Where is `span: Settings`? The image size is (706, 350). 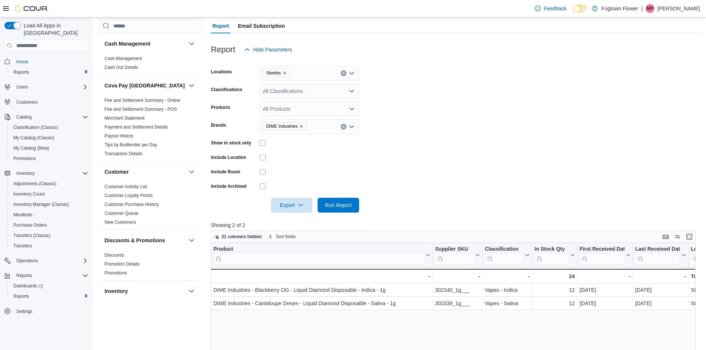
span: Settings is located at coordinates (24, 311).